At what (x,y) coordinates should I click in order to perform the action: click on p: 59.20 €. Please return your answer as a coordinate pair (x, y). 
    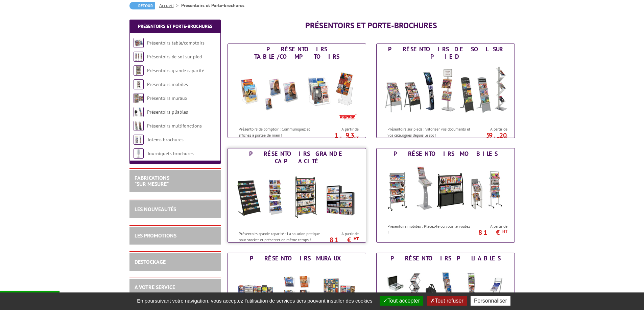
    Looking at the image, I should click on (488, 137).